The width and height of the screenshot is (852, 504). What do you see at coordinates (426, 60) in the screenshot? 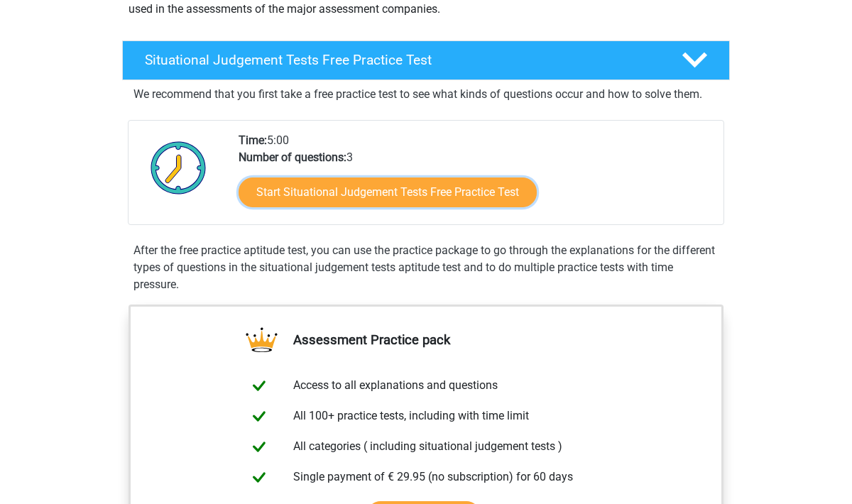
I see `a: Situational Judgement Tests Free Practice Test` at bounding box center [426, 60].